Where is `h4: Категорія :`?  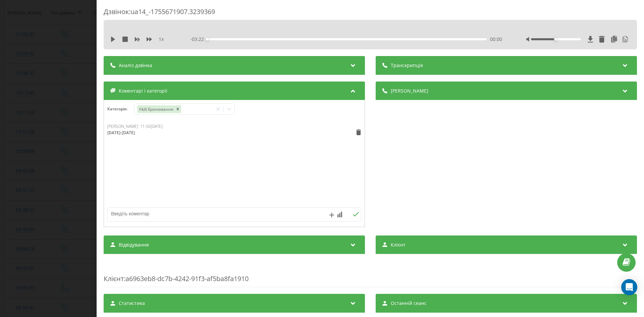 h4: Категорія : is located at coordinates (121, 109).